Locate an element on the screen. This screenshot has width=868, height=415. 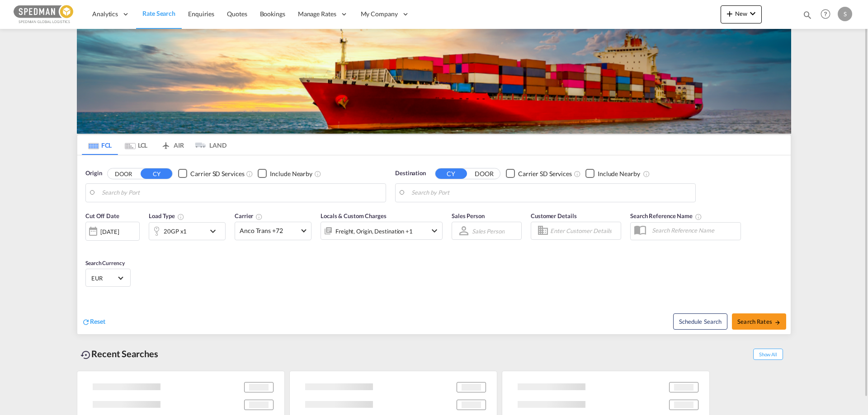
span: Help is located at coordinates (826, 14).